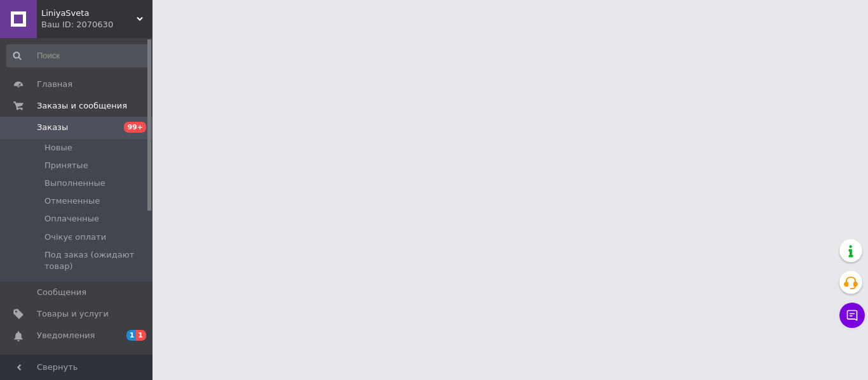 The width and height of the screenshot is (868, 380). What do you see at coordinates (75, 183) in the screenshot?
I see `span: Выполненные` at bounding box center [75, 183].